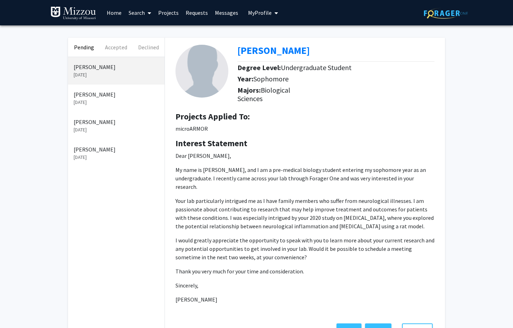  Describe the element at coordinates (305, 271) in the screenshot. I see `p: Thank you very much for your time and consideration.` at that location.